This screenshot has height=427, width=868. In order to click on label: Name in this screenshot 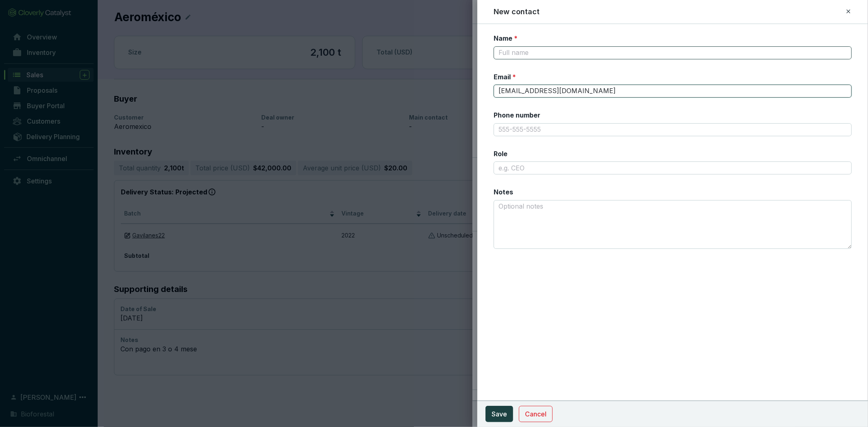, I will do `click(505, 38)`.